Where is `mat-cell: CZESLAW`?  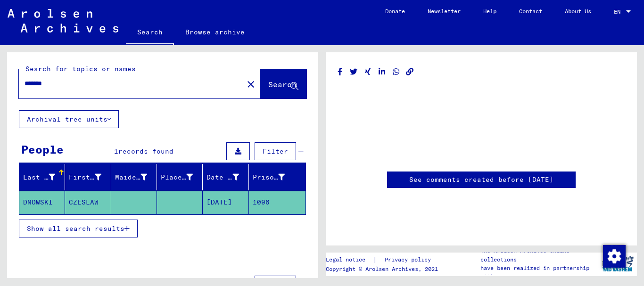 mat-cell: CZESLAW is located at coordinates (87, 202).